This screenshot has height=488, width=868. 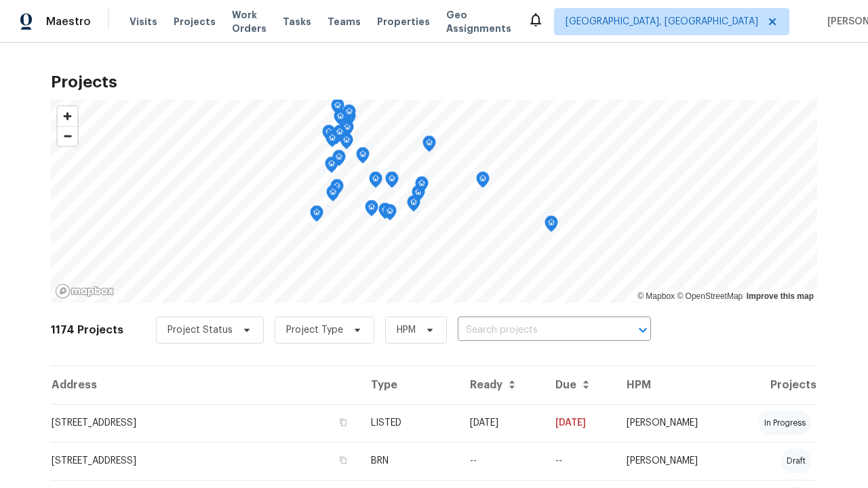 What do you see at coordinates (710, 296) in the screenshot?
I see `a: OpenStreetMap` at bounding box center [710, 296].